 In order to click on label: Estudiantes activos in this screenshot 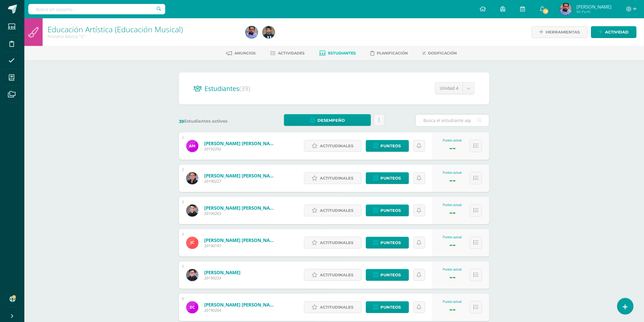, I will do `click(216, 121)`.